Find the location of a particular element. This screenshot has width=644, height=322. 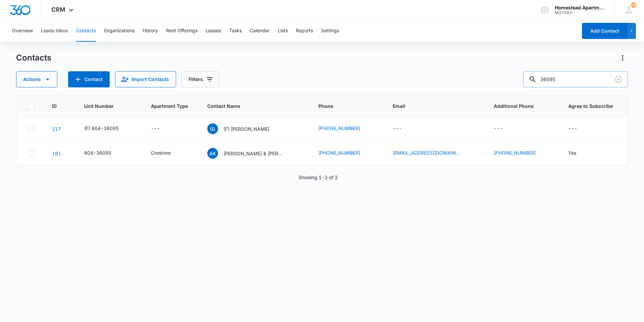

div: Additional Phone - 9709788942 - Select to Edit Field is located at coordinates (521, 153).